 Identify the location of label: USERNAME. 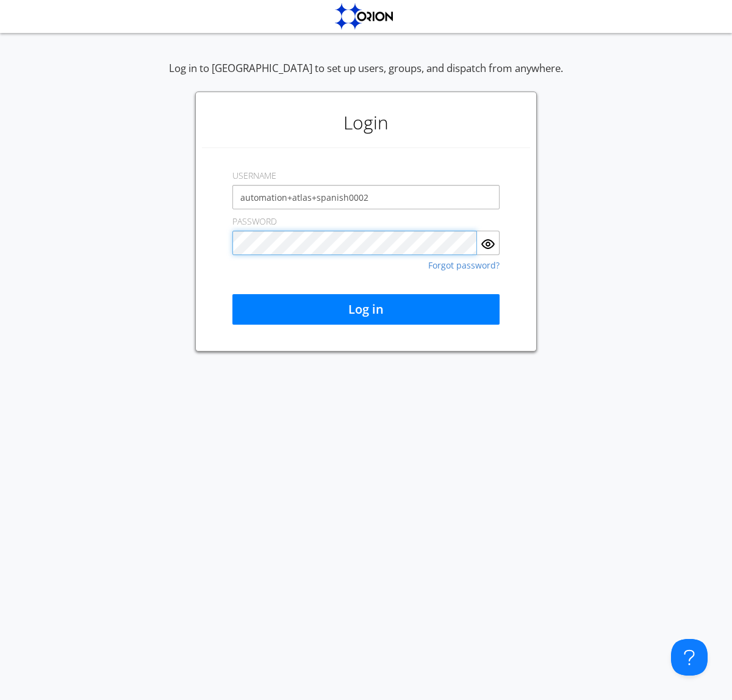
(254, 176).